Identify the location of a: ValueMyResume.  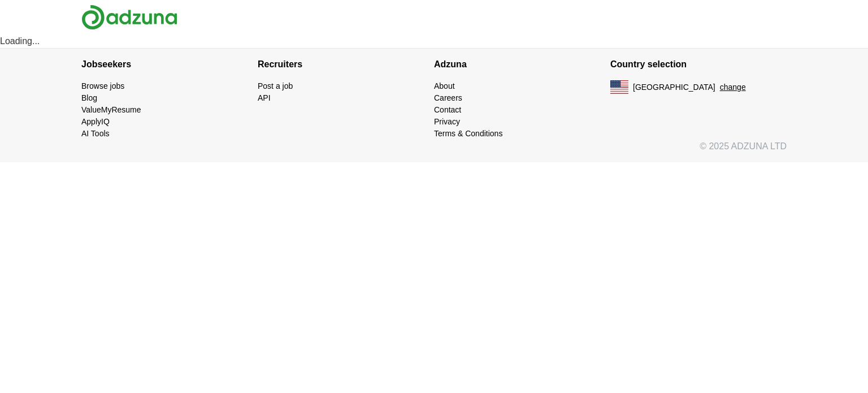
(111, 110).